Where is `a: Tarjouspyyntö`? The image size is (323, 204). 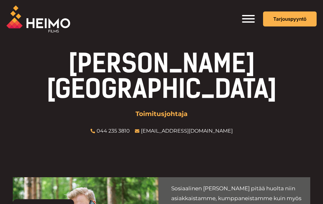 a: Tarjouspyyntö is located at coordinates (289, 19).